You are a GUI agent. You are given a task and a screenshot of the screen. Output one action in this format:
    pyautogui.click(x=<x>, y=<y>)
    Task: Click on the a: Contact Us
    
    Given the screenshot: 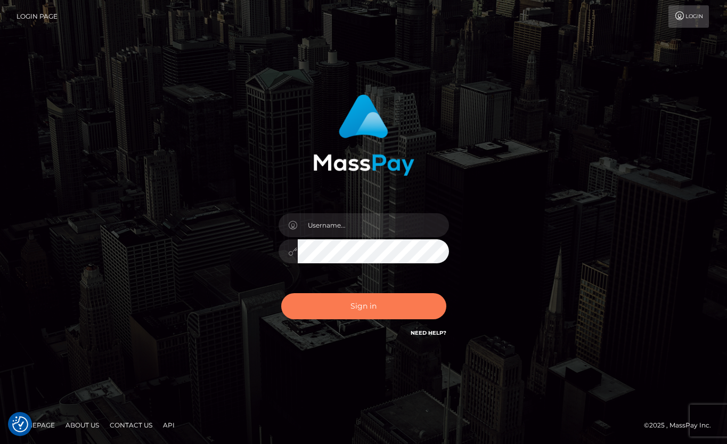 What is the action you would take?
    pyautogui.click(x=131, y=424)
    